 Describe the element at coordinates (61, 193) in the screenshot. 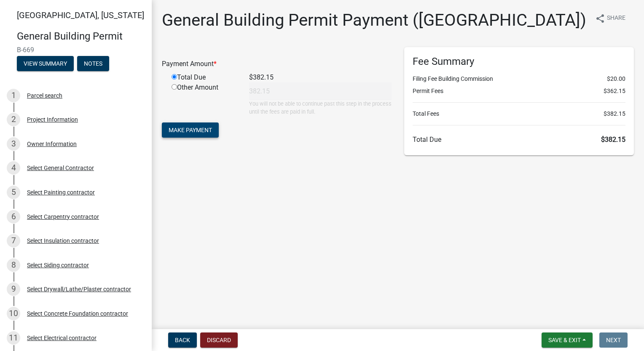

I see `div: Select Painting contractor` at that location.